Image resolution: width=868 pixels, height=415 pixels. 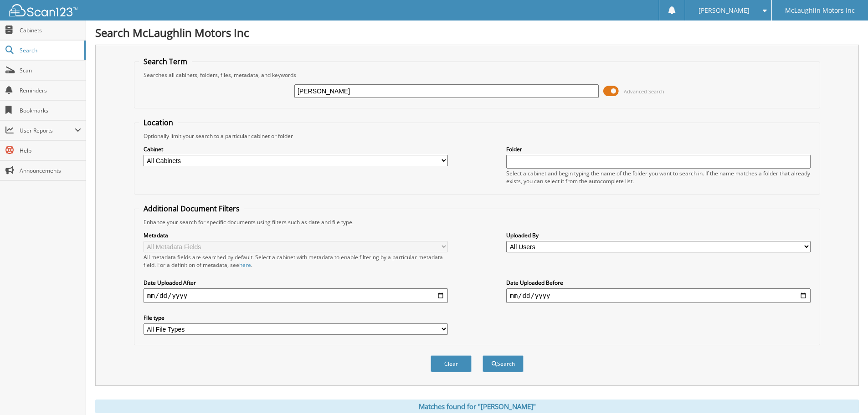 What do you see at coordinates (50, 30) in the screenshot?
I see `span: Cabinets` at bounding box center [50, 30].